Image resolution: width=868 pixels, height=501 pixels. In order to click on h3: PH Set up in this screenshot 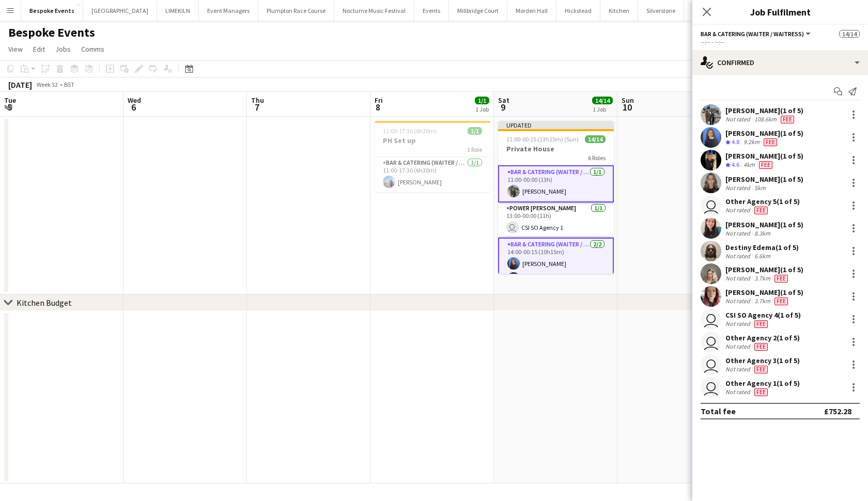, I will do `click(433, 141)`.